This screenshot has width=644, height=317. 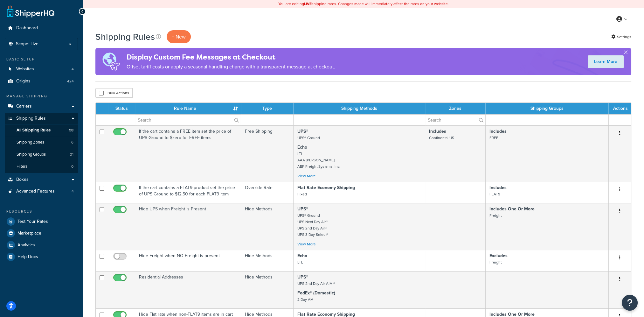 What do you see at coordinates (495, 194) in the screenshot?
I see `small: FLAT9` at bounding box center [495, 194].